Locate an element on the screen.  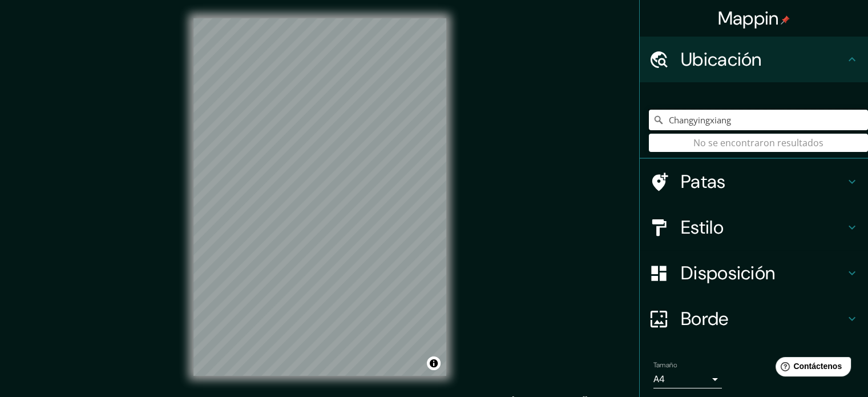
font: Ubicación is located at coordinates (721, 59).